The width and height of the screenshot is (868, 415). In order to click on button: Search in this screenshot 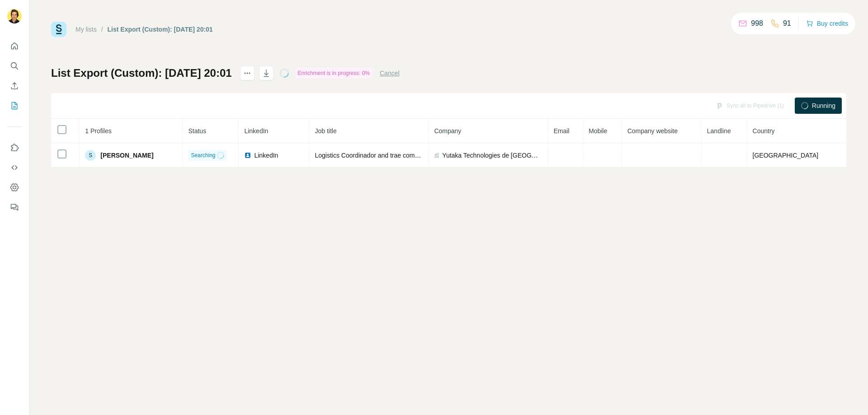, I will do `click(14, 66)`.